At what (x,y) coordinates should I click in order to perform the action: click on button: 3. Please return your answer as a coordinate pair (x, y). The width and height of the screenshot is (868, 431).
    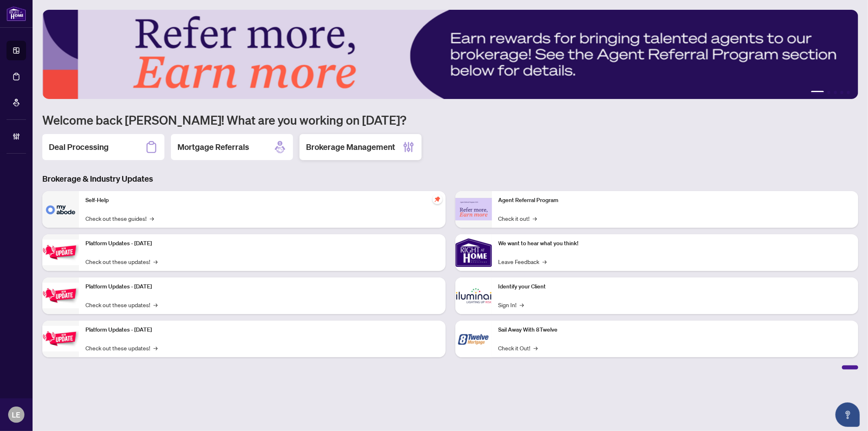
    Looking at the image, I should click on (836, 92).